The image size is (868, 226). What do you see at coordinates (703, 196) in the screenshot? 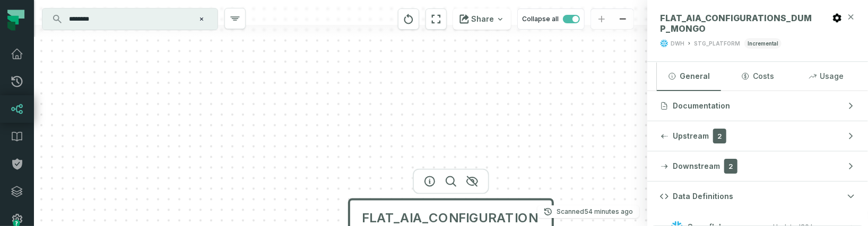
I see `span: Data Definitions` at bounding box center [703, 196].